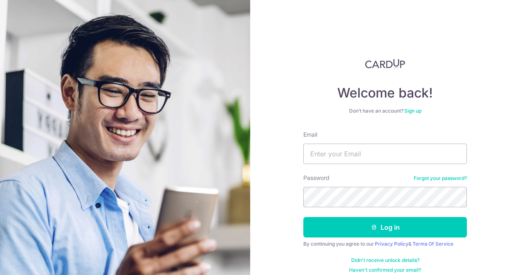 The image size is (520, 275). I want to click on input: Enter your Email, so click(385, 154).